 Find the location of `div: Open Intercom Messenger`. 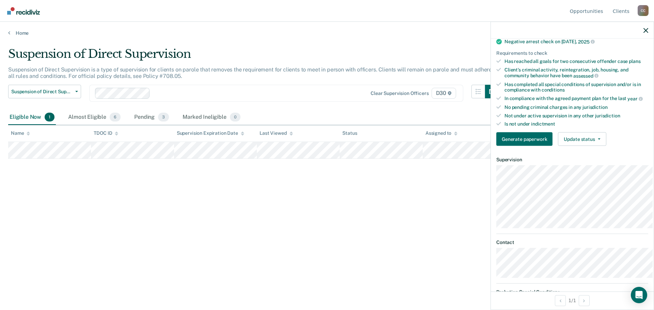

div: Open Intercom Messenger is located at coordinates (639, 295).